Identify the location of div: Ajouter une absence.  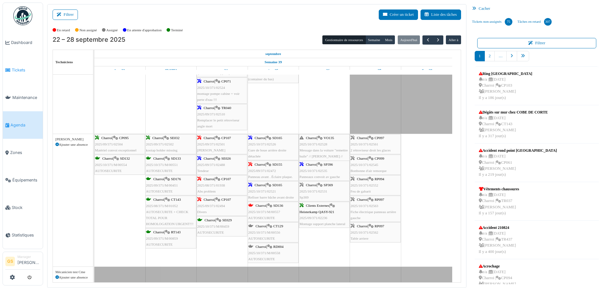
(73, 278).